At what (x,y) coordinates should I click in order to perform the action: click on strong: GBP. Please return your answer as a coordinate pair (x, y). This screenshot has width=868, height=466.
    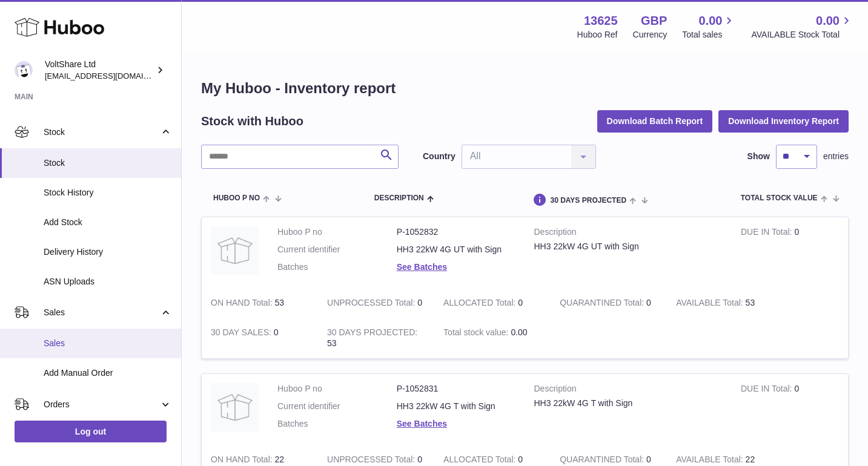
    Looking at the image, I should click on (654, 21).